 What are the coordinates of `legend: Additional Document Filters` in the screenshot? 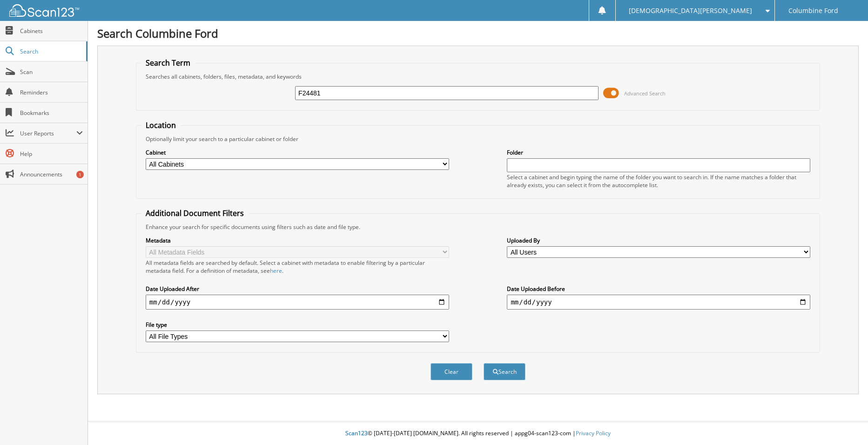 It's located at (195, 214).